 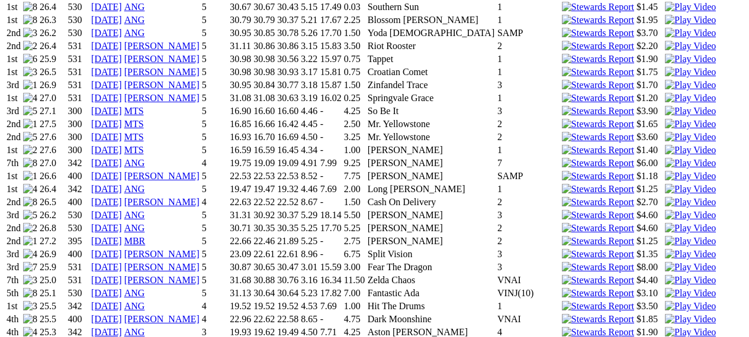 I want to click on td: 30.78, so click(x=288, y=33).